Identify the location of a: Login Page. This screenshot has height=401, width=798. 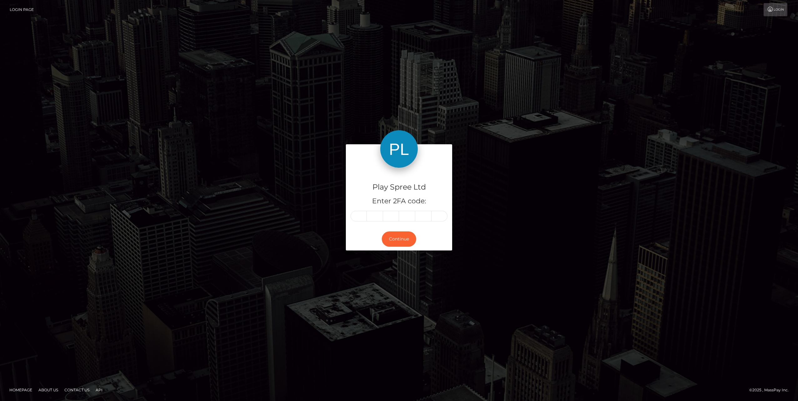
(22, 10).